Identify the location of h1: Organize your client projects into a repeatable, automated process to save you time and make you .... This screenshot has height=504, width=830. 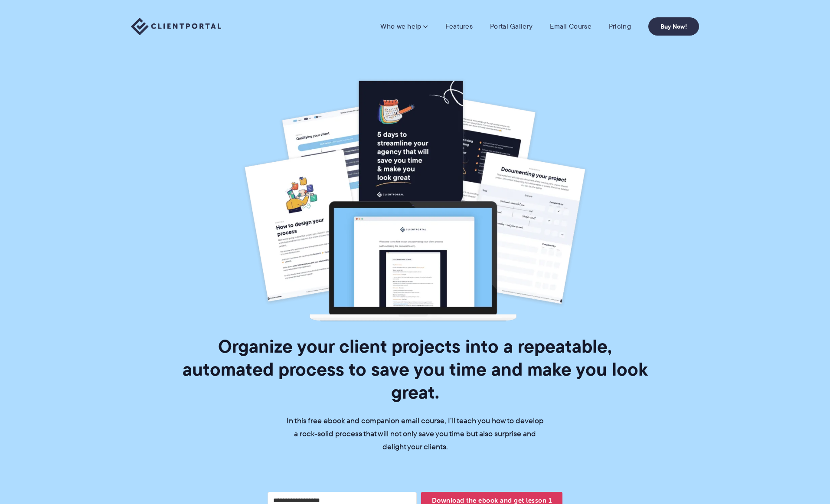
(415, 369).